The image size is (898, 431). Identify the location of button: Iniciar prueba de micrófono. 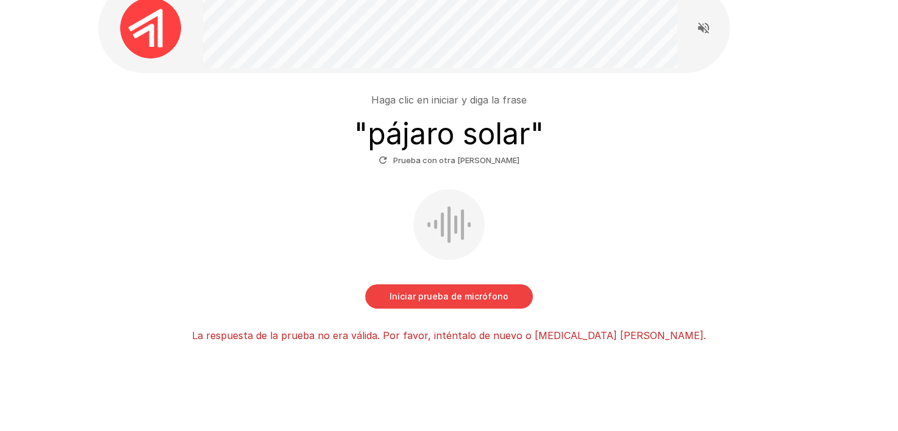
(448, 297).